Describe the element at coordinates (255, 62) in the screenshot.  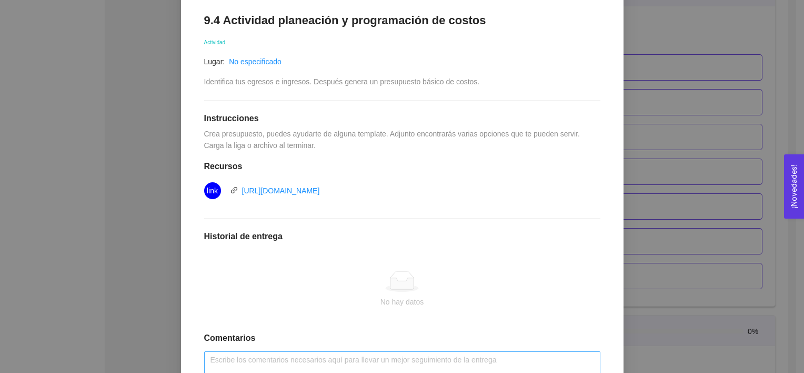
I see `a: No especificado` at that location.